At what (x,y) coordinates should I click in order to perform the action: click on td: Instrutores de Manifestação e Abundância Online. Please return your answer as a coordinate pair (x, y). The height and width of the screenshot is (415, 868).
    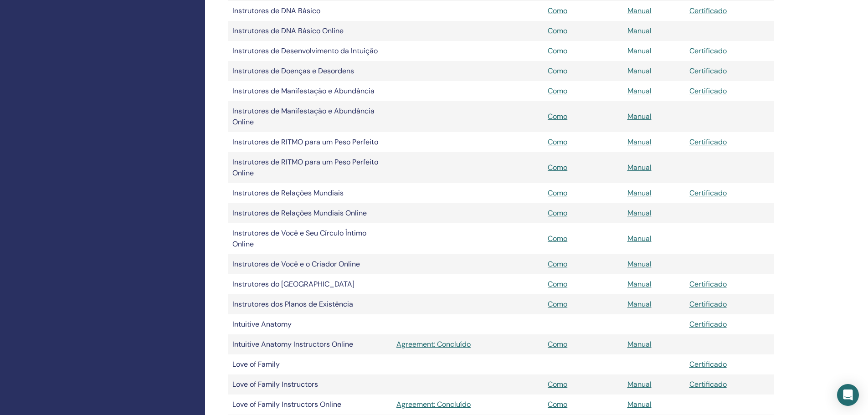
    Looking at the image, I should click on (310, 117).